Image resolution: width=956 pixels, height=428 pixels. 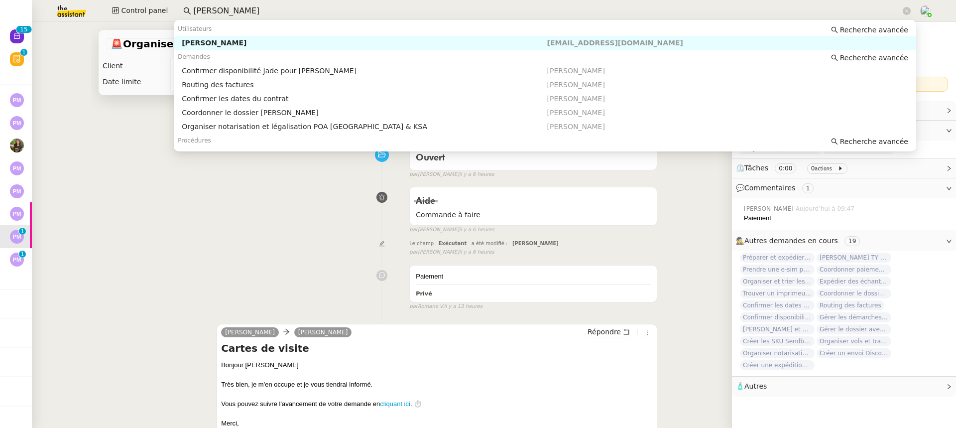 I want to click on span: Confirmer les dates du contrat, so click(x=777, y=305).